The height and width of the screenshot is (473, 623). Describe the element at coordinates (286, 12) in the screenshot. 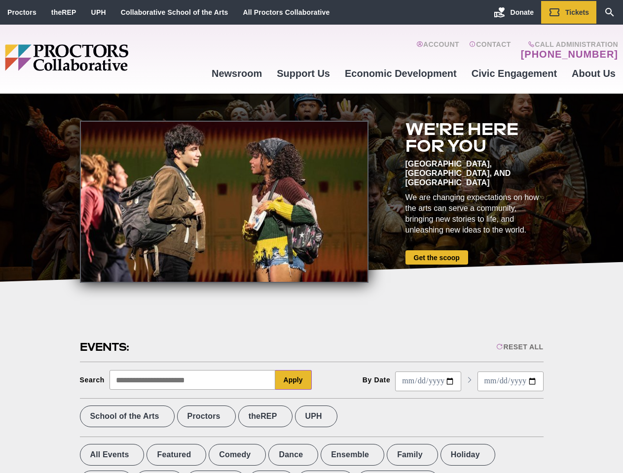

I see `a: All Proctors Collaborative` at that location.